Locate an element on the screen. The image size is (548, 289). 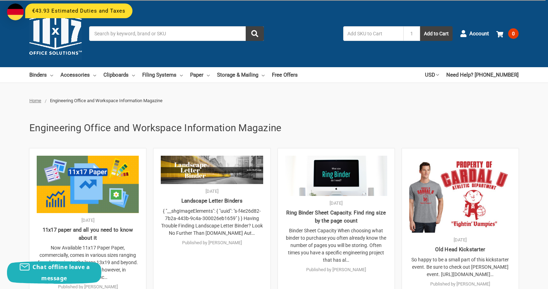
img: duty and tax information for Germany is located at coordinates (15, 12).